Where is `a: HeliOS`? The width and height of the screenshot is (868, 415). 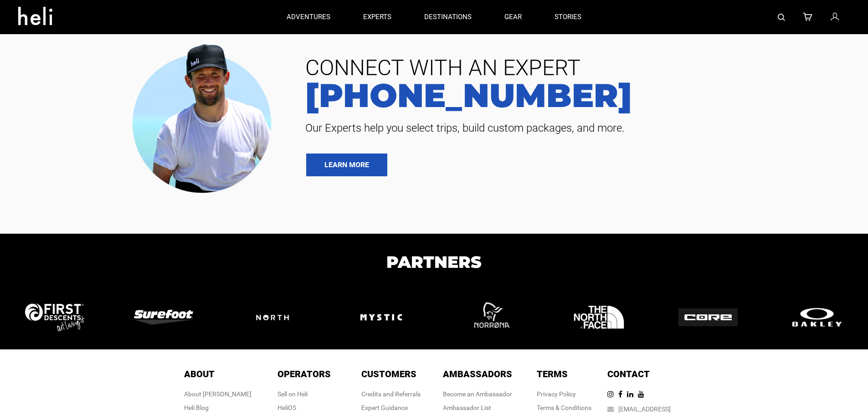 a: HeliOS is located at coordinates (287, 407).